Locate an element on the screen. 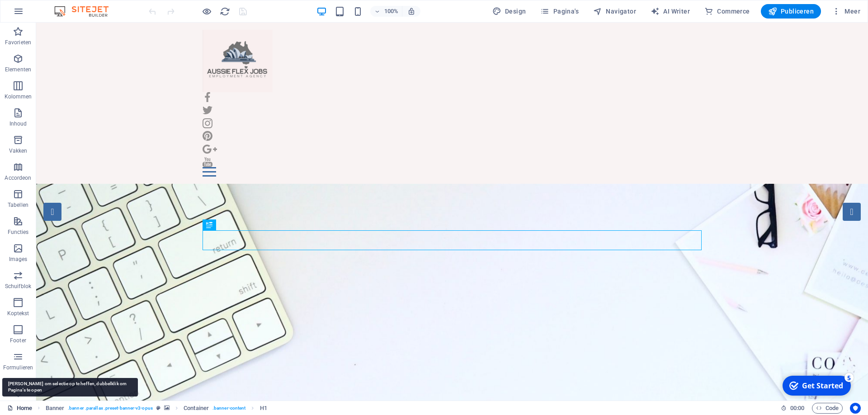 This screenshot has height=415, width=868. p: Favorieten is located at coordinates (18, 42).